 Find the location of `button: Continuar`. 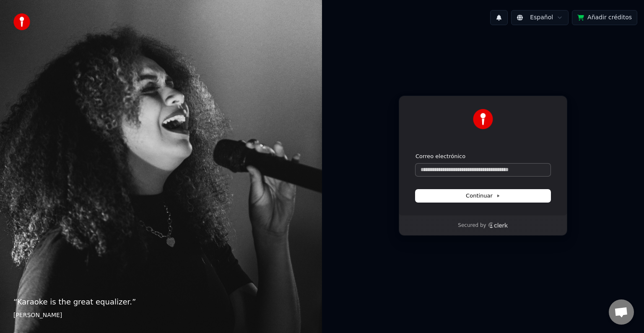

button: Continuar is located at coordinates (483, 196).